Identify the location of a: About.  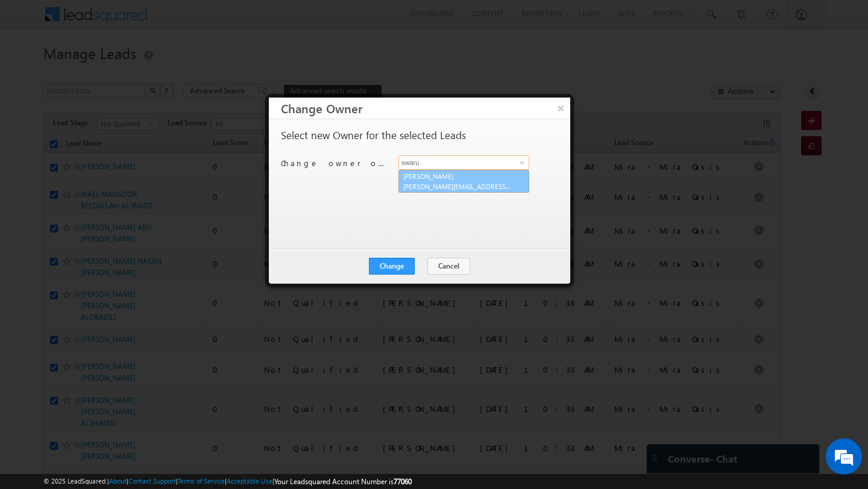
(117, 481).